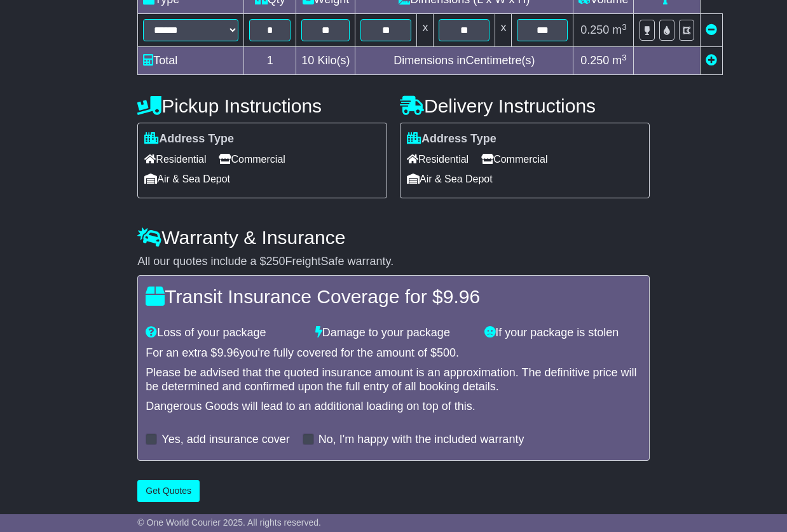  I want to click on h4: Pickup Instructions, so click(262, 105).